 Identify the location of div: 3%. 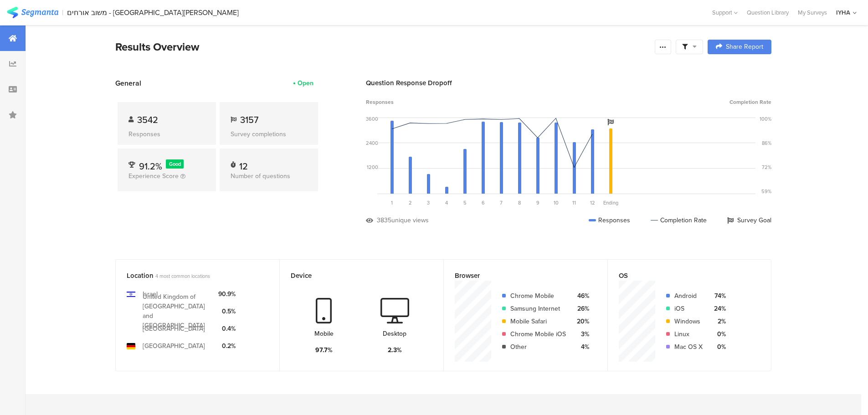
(581, 334).